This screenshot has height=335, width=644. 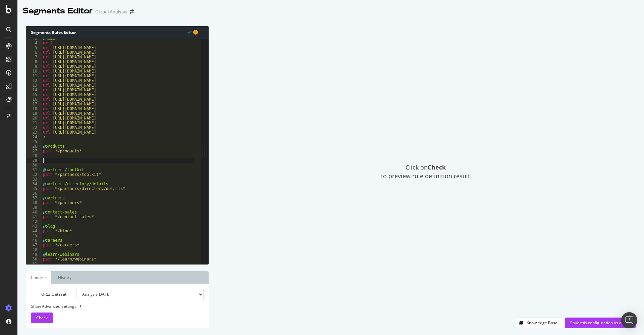 What do you see at coordinates (34, 146) in the screenshot?
I see `div: 26` at bounding box center [34, 146].